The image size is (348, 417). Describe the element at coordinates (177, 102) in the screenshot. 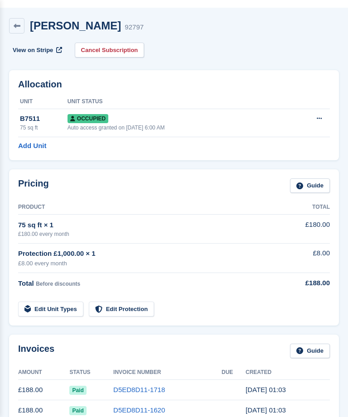

I see `th: Unit Status` at that location.